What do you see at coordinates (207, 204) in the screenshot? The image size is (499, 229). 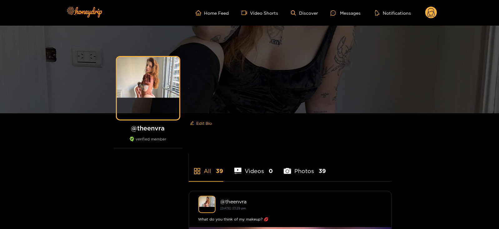 I see `img: theenvra` at bounding box center [207, 204].